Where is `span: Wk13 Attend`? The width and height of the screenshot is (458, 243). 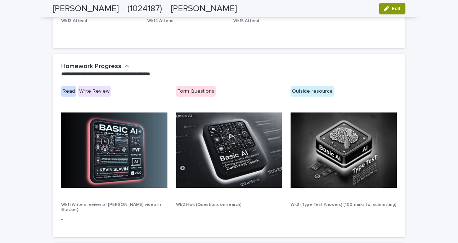 span: Wk13 Attend is located at coordinates (74, 21).